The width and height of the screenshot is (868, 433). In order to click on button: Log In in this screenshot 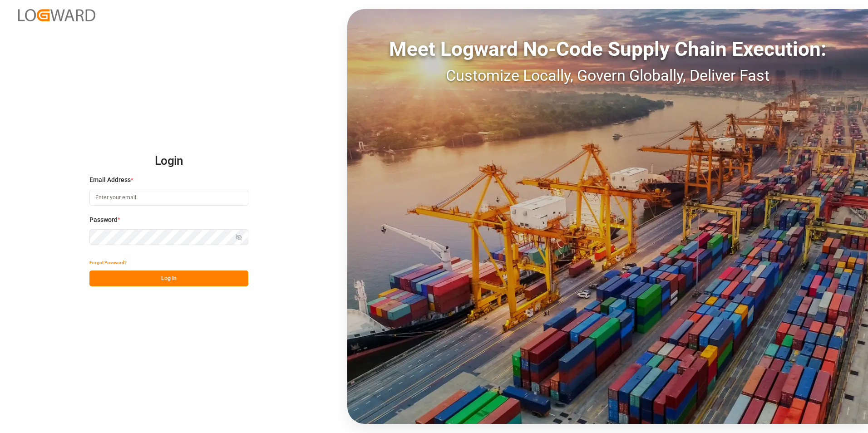, I will do `click(169, 279)`.